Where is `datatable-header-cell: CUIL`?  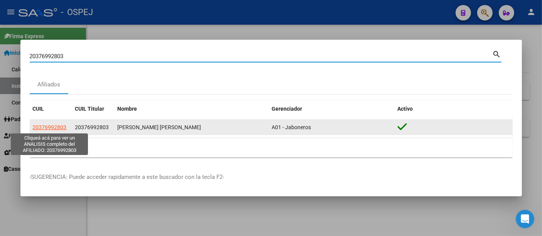 datatable-header-cell: CUIL is located at coordinates (51, 109).